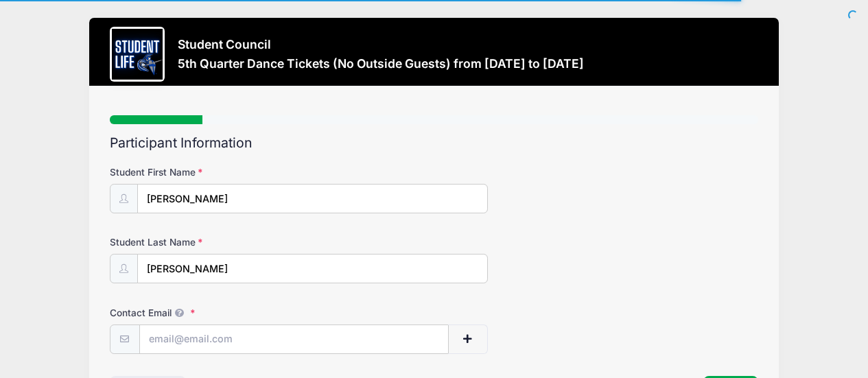 This screenshot has height=378, width=868. I want to click on input: Student First Name, so click(313, 199).